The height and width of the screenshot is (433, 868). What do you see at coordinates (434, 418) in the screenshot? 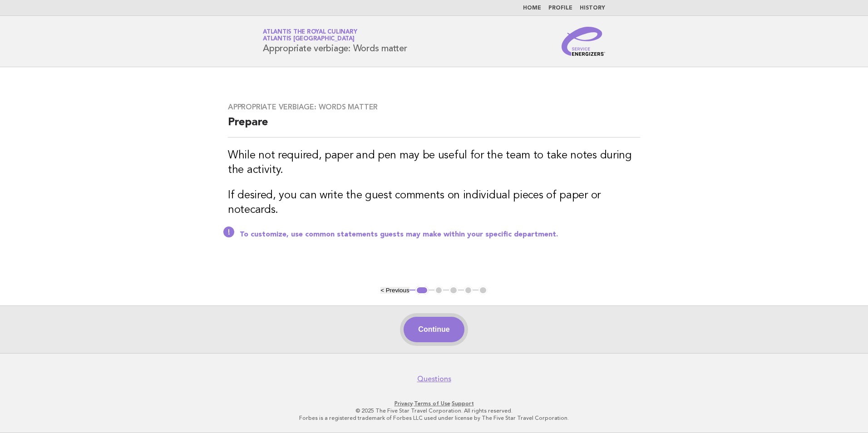
I see `p: Forbes is a registered trademark of Forbes LLC used under license by The Five Star Travel Corpora...` at bounding box center [434, 418].